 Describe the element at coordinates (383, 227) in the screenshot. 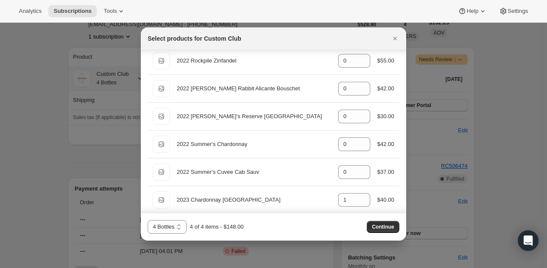

I see `span: Continue` at that location.